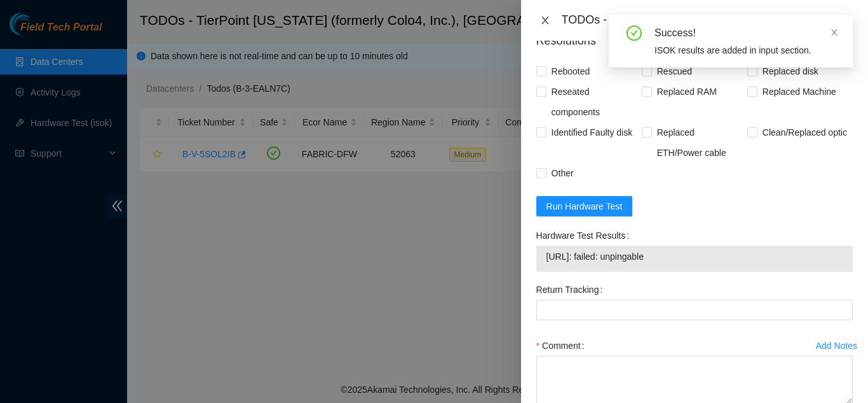  What do you see at coordinates (545, 21) in the screenshot?
I see `button: Close` at bounding box center [545, 21].